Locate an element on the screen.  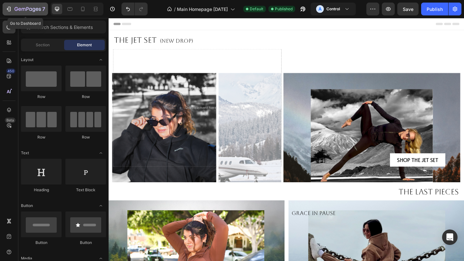
input: Search Sections & Elements is located at coordinates (63, 27).